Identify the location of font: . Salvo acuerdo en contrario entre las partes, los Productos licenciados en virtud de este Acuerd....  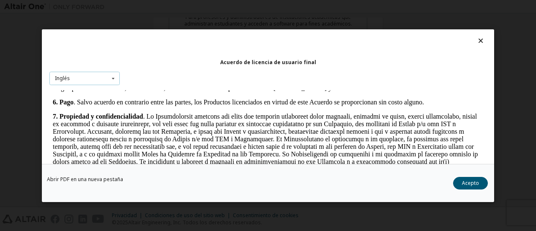
(200, 12).